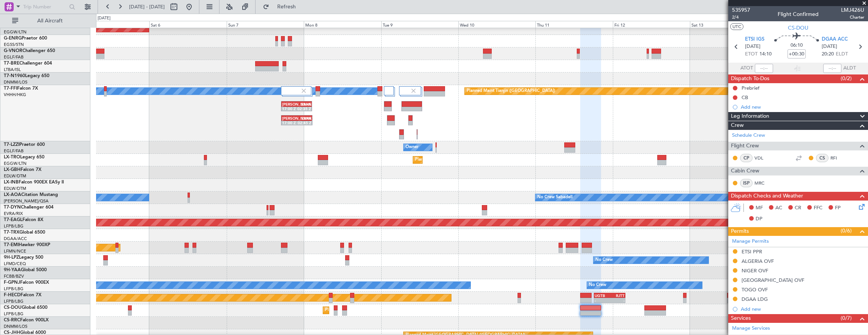 The width and height of the screenshot is (868, 335). Describe the element at coordinates (14, 45) in the screenshot. I see `a: EGSS/STN` at that location.